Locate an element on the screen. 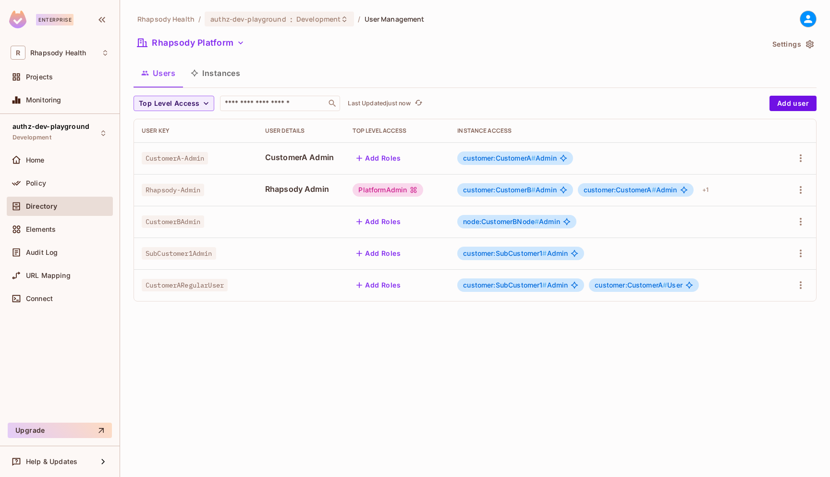 This screenshot has width=830, height=477. div: User Key is located at coordinates (196, 131).